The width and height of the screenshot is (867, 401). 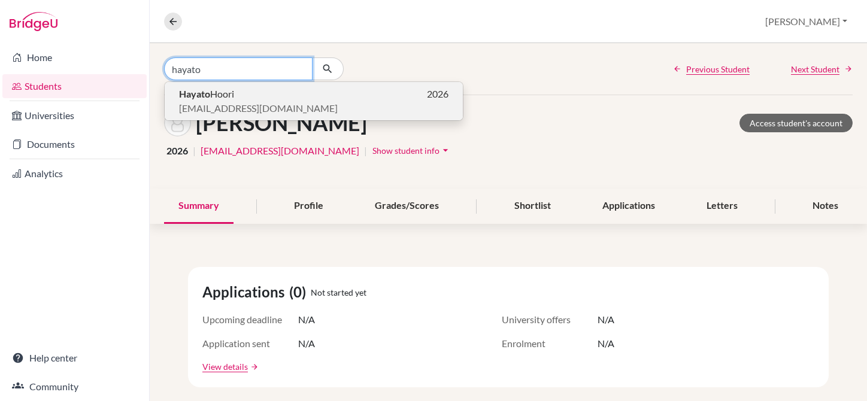 I want to click on span: Applications, so click(x=246, y=292).